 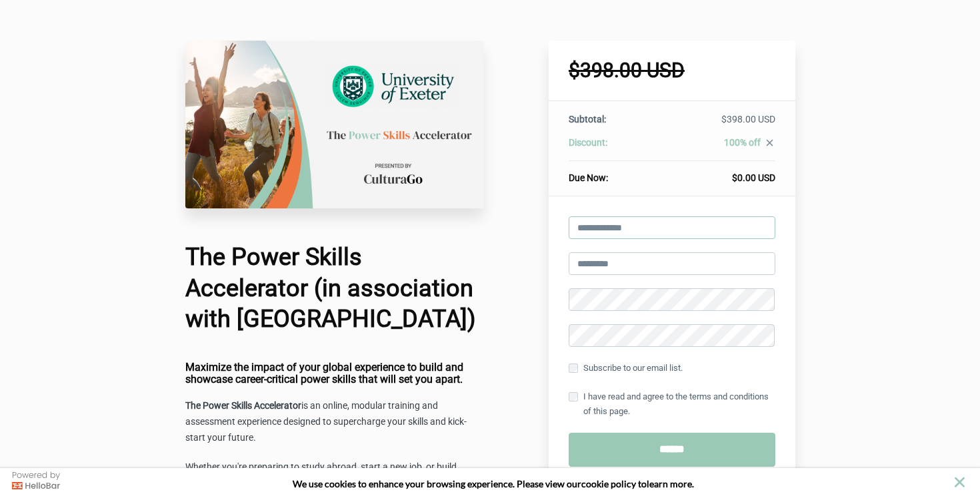 I want to click on button: close, so click(x=959, y=483).